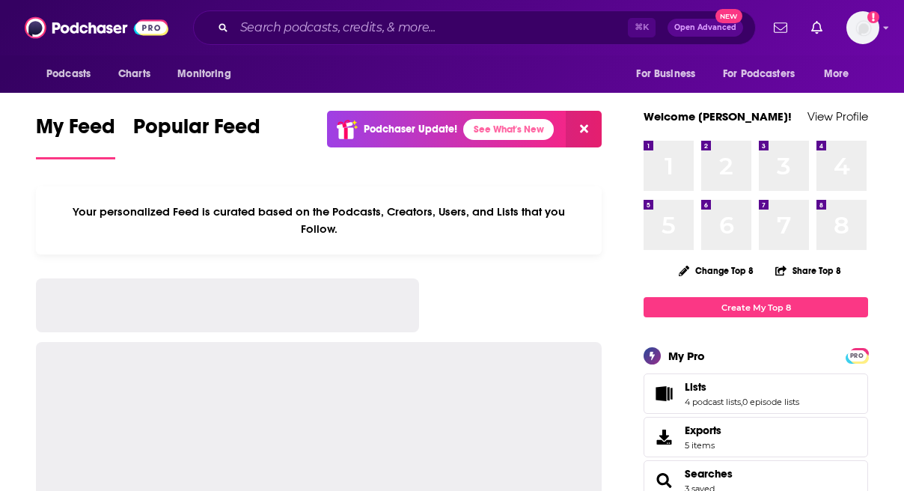 The image size is (904, 491). Describe the element at coordinates (665, 74) in the screenshot. I see `span: For Business` at that location.